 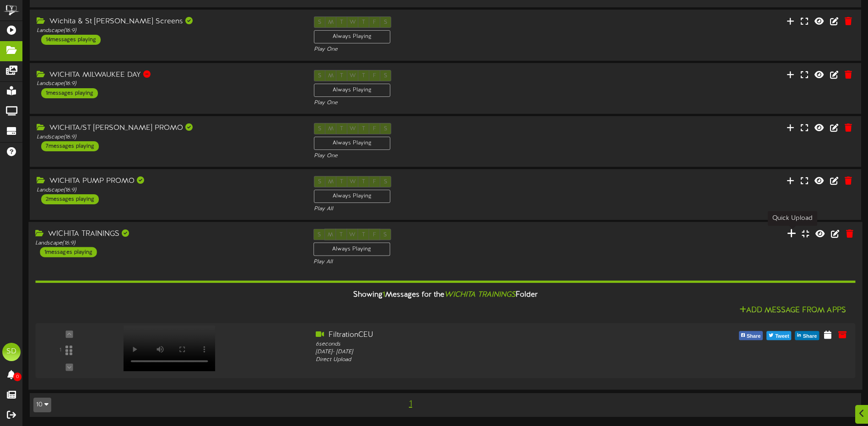 I want to click on button: 10, so click(x=42, y=405).